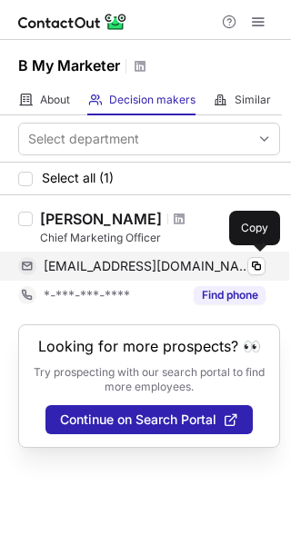 The height and width of the screenshot is (545, 291). Describe the element at coordinates (152, 100) in the screenshot. I see `span: Decision makers` at that location.